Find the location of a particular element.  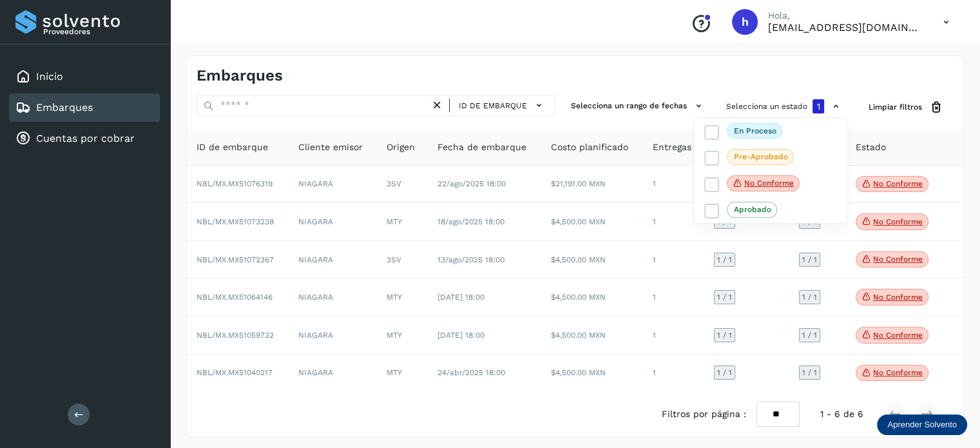

a: Inicio is located at coordinates (50, 76).